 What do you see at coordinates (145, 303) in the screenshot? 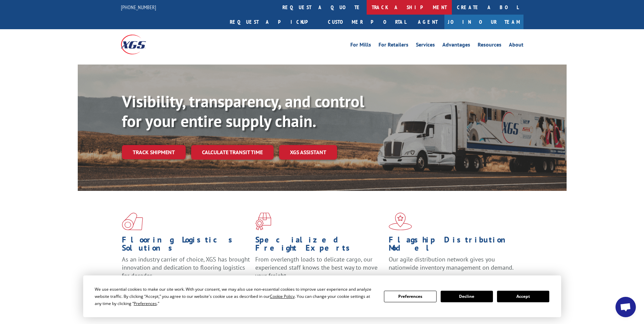
I see `span: Preferences` at bounding box center [145, 303].